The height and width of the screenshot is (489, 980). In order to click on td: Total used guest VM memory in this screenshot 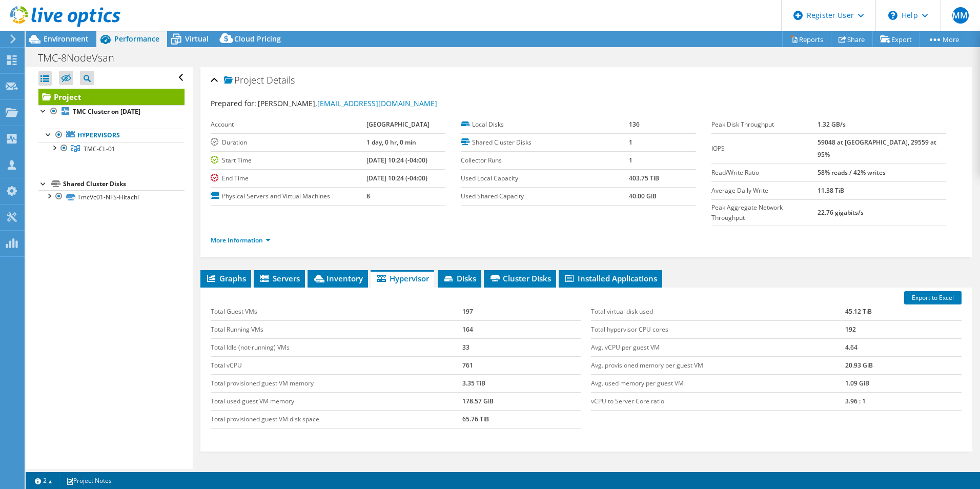, I will do `click(337, 401)`.